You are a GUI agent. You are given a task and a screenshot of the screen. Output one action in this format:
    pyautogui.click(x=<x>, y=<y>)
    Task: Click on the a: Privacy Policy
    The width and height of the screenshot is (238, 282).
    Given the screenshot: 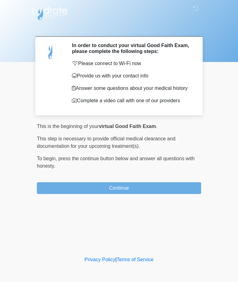 What is the action you would take?
    pyautogui.click(x=100, y=259)
    